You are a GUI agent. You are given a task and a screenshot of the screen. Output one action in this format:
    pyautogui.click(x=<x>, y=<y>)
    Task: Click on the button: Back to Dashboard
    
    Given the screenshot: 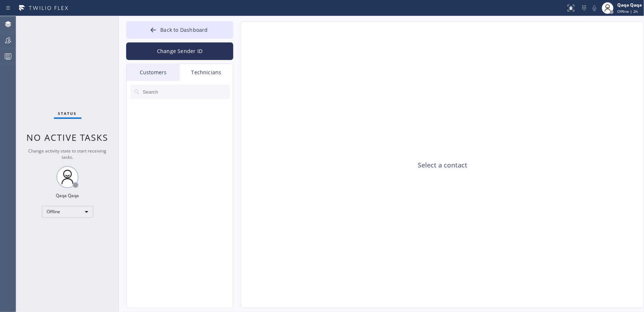 What is the action you would take?
    pyautogui.click(x=180, y=30)
    